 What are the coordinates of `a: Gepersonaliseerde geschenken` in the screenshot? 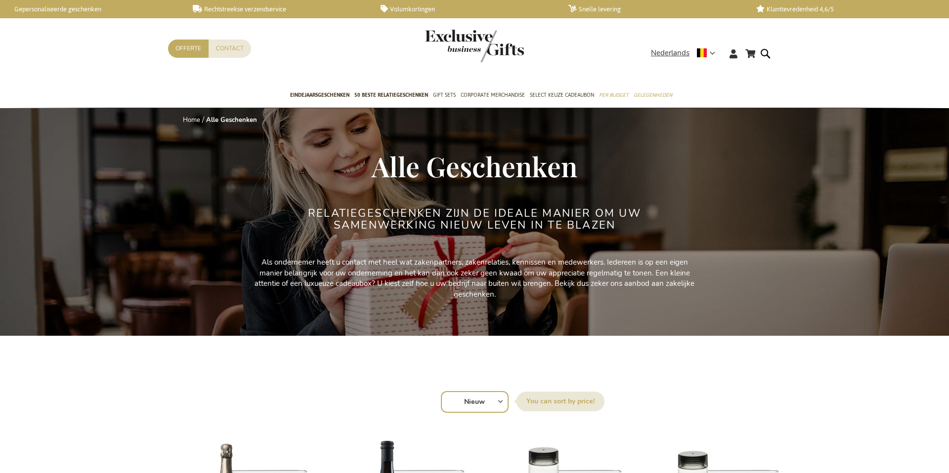 It's located at (91, 9).